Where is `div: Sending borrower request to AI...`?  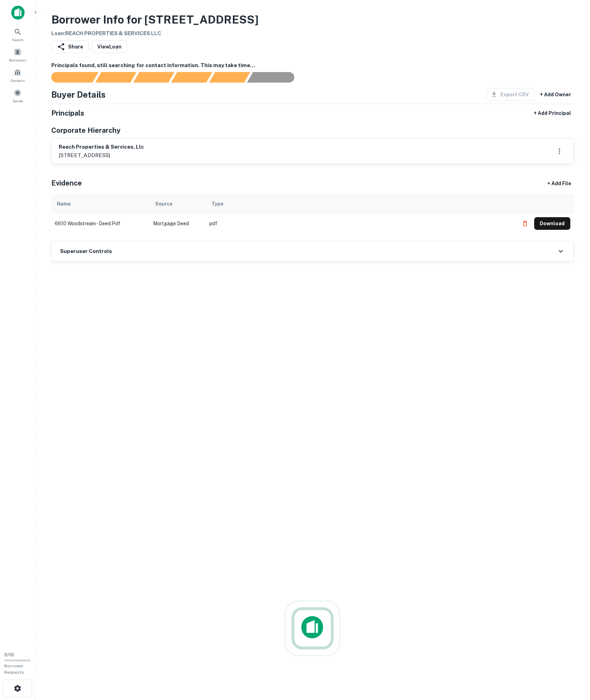
div: Sending borrower request to AI... is located at coordinates (69, 77).